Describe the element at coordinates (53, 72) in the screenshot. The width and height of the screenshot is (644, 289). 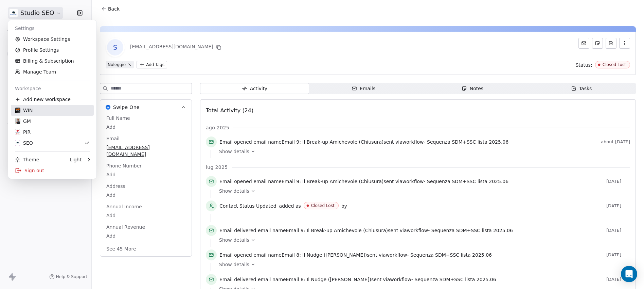
I see `a: Manage Team` at that location.